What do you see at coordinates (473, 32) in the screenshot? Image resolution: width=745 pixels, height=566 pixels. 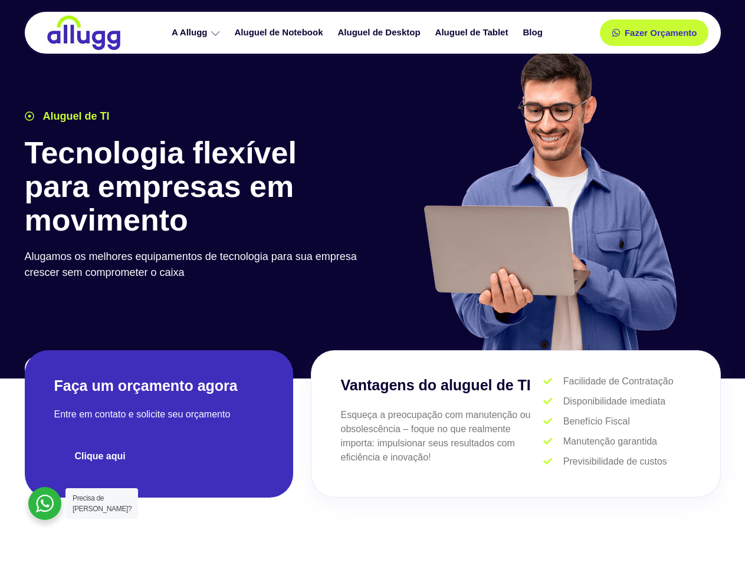 I see `a: Aluguel de Tablet` at bounding box center [473, 32].